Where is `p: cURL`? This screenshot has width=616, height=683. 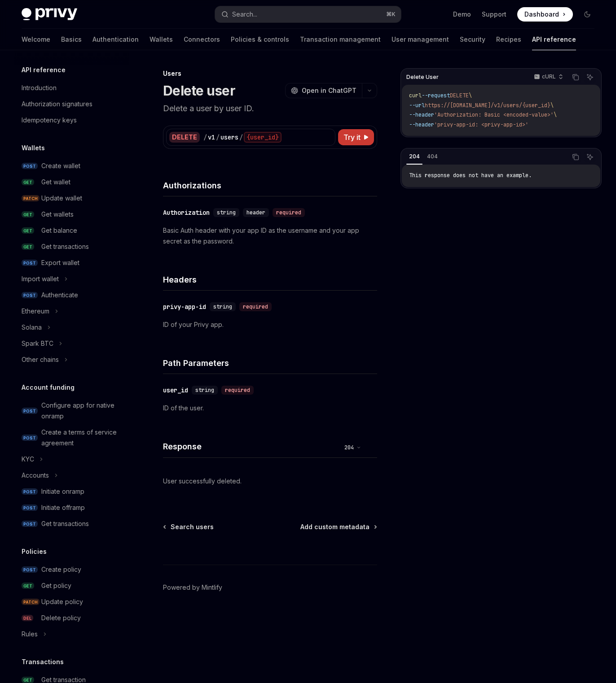
p: cURL is located at coordinates (549, 77).